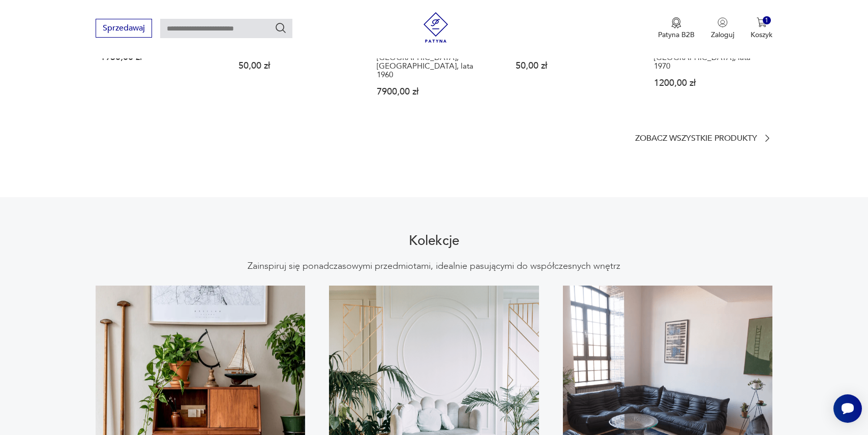 The width and height of the screenshot is (868, 435). Describe the element at coordinates (157, 57) in the screenshot. I see `p: 1950,00 zł` at that location.